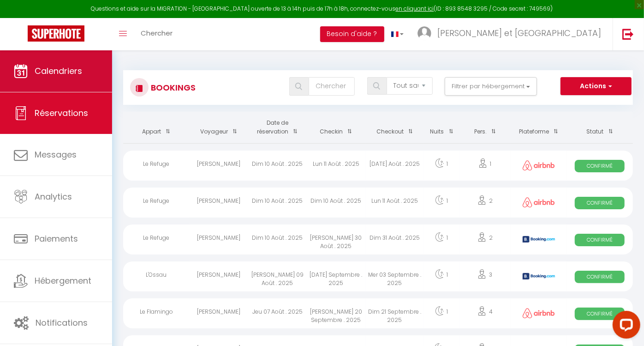 The width and height of the screenshot is (644, 346). Describe the element at coordinates (63, 280) in the screenshot. I see `span: Hébergement` at that location.